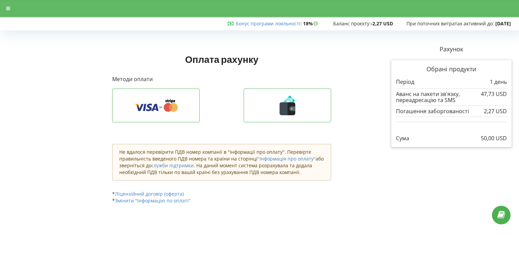 Image resolution: width=519 pixels, height=270 pixels. Describe the element at coordinates (287, 159) in the screenshot. I see `a: "Інформація про оплату"` at that location.